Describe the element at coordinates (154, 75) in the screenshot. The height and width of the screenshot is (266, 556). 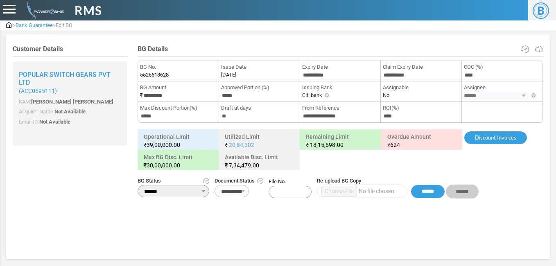
I see `span: 5525613628` at that location.